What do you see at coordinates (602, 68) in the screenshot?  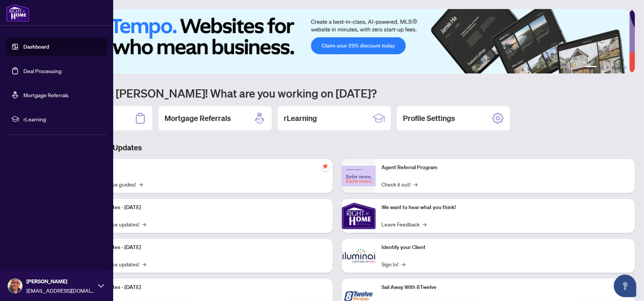 I see `button: 2` at bounding box center [602, 68].